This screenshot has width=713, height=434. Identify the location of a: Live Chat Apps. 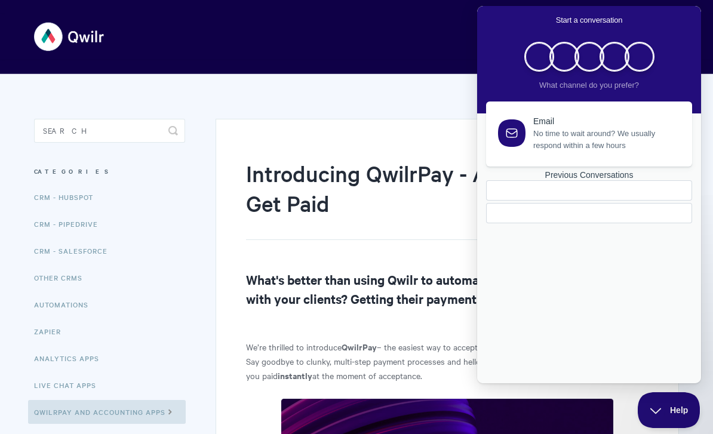
(69, 385).